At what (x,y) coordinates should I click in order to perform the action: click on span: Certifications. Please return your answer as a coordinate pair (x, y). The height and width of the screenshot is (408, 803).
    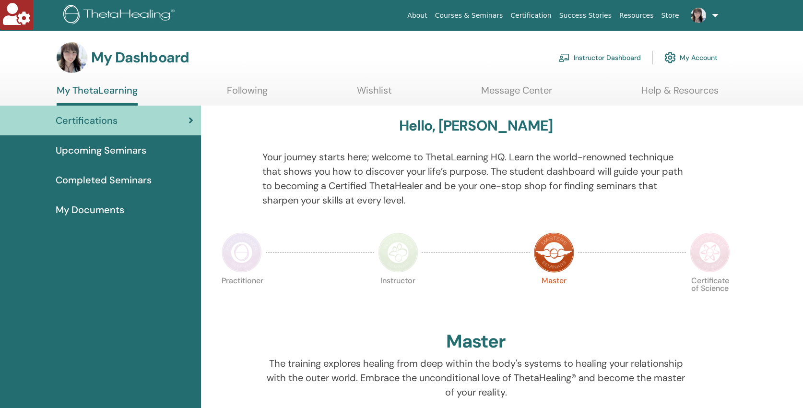
    Looking at the image, I should click on (86, 120).